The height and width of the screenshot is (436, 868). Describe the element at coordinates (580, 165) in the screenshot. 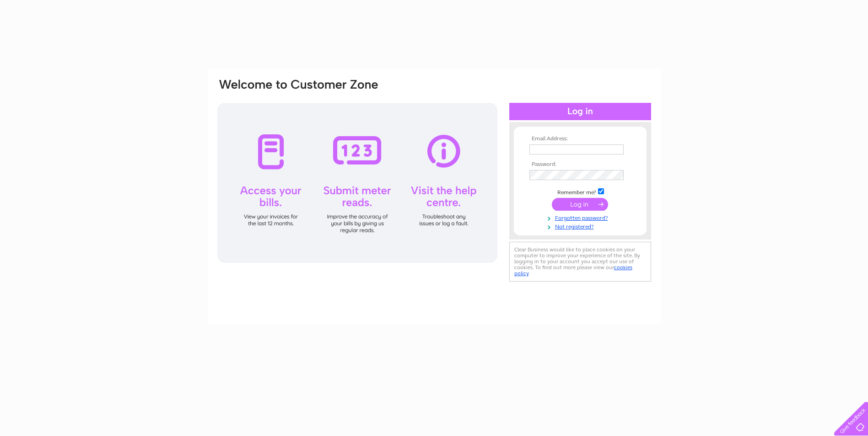

I see `th: Password:` at that location.